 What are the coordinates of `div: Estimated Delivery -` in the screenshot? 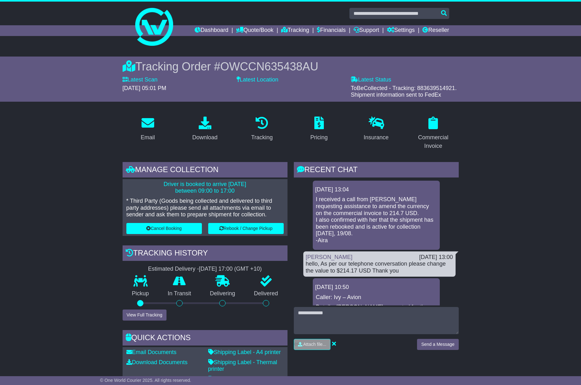 It's located at (205, 269).